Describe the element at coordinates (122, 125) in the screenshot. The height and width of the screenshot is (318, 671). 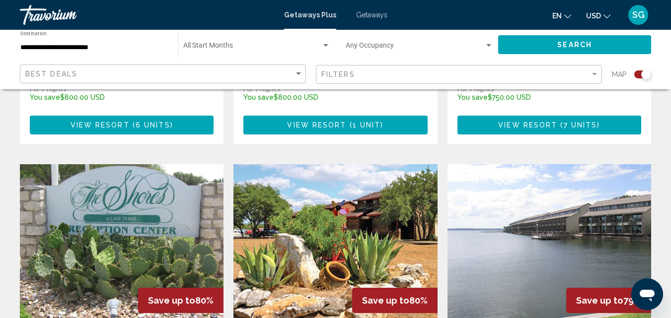
I see `a: View Resort(6 units)` at that location.